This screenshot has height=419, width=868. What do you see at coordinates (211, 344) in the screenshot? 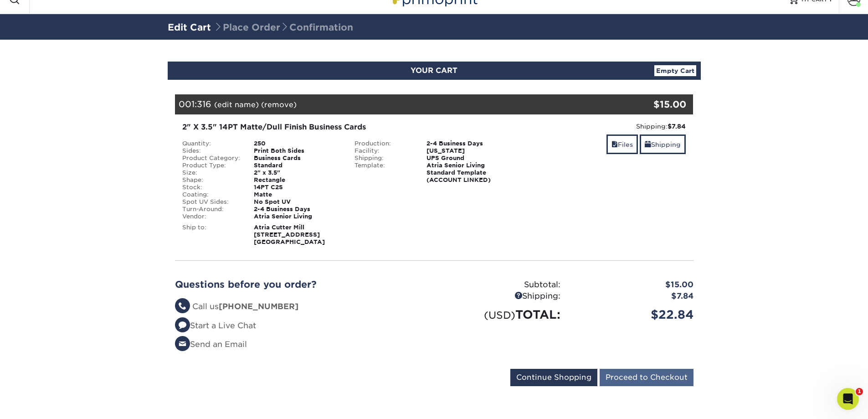
I see `a: Send an Email` at bounding box center [211, 344].